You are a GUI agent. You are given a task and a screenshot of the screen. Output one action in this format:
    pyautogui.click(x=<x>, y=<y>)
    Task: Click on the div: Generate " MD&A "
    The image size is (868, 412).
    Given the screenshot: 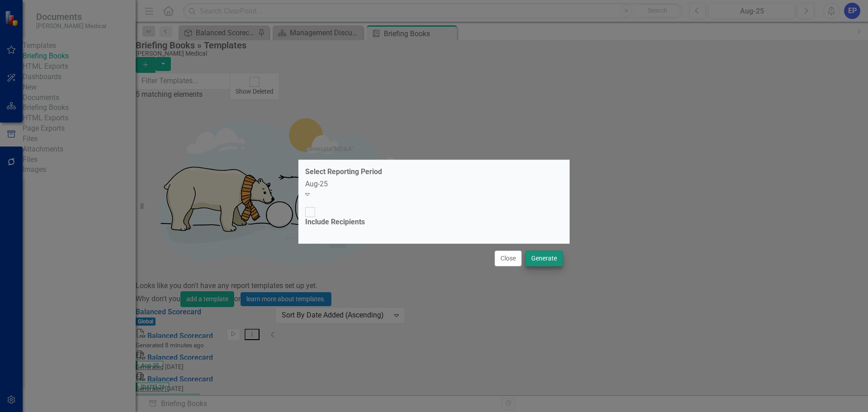 What is the action you would take?
    pyautogui.click(x=329, y=148)
    